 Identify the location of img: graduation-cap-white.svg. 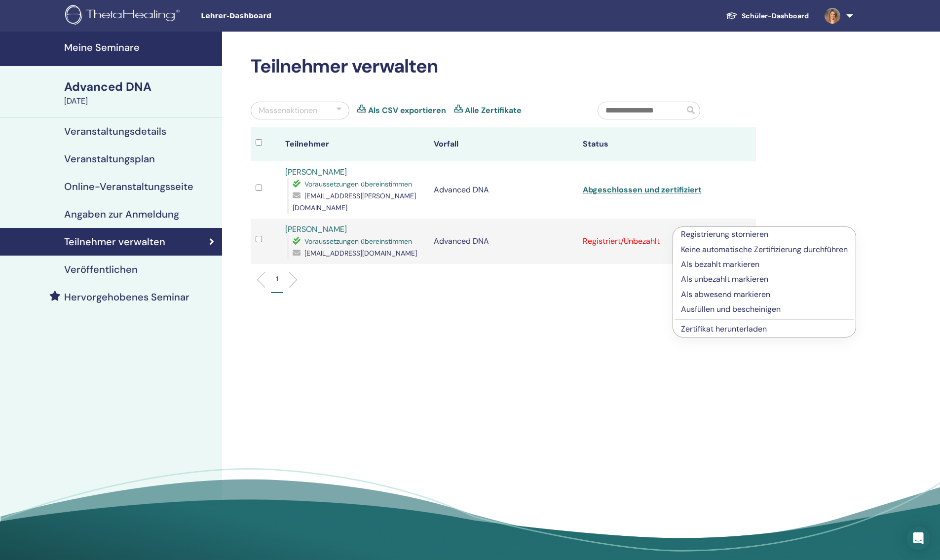
(732, 15).